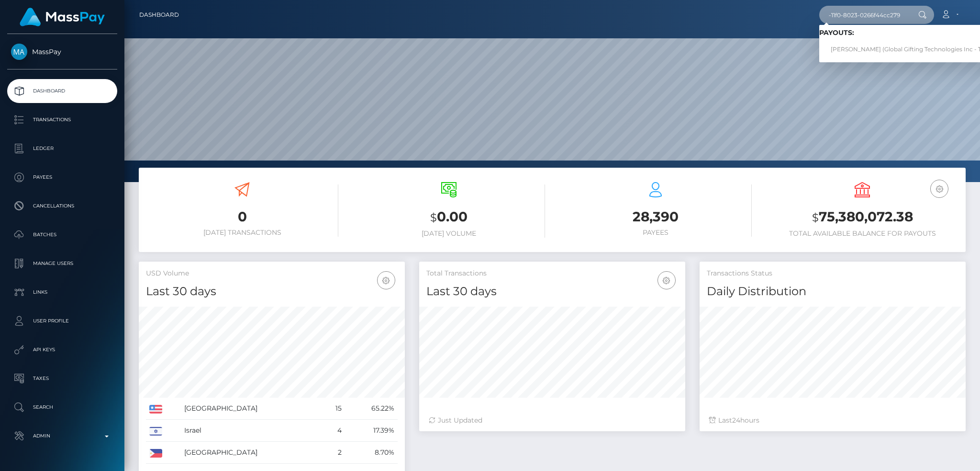 The height and width of the screenshot is (471, 980). I want to click on div: Just Updated, so click(552, 420).